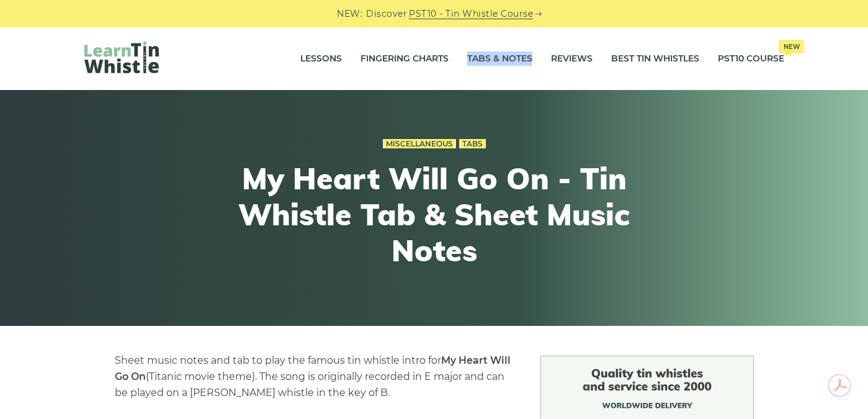 This screenshot has height=419, width=868. I want to click on a: PST10 CourseNew, so click(751, 59).